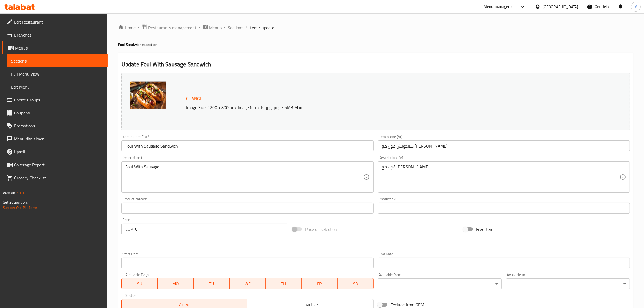 This screenshot has width=644, height=308. Describe the element at coordinates (284, 284) in the screenshot. I see `button: TH` at that location.